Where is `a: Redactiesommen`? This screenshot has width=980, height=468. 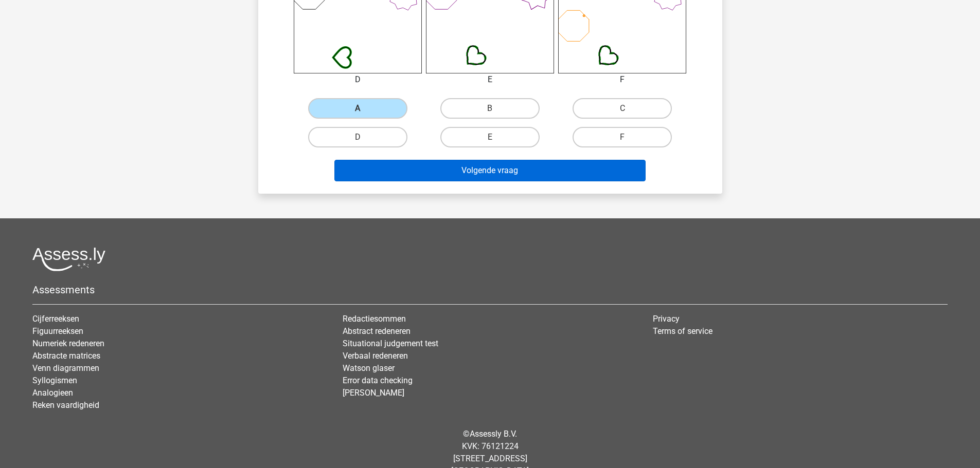 a: Redactiesommen is located at coordinates (374, 319).